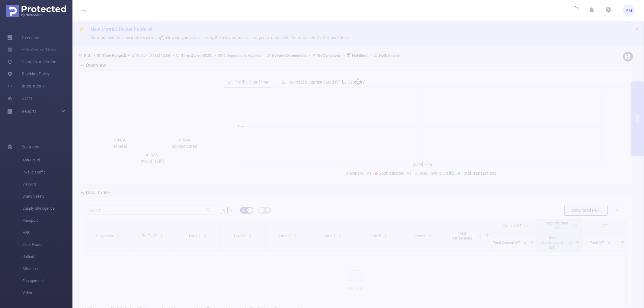 The height and width of the screenshot is (308, 644). Describe the element at coordinates (628, 11) in the screenshot. I see `span: PM` at that location.